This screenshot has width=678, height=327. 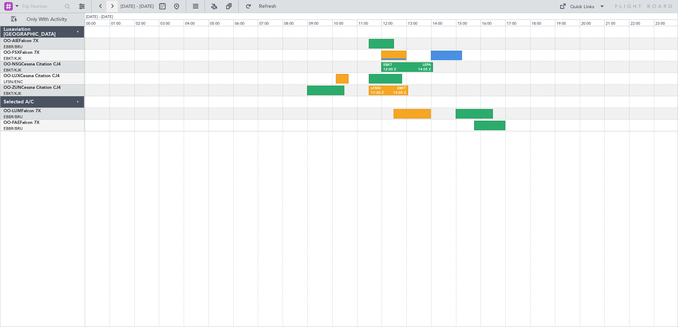 I want to click on div: 19:00, so click(x=567, y=23).